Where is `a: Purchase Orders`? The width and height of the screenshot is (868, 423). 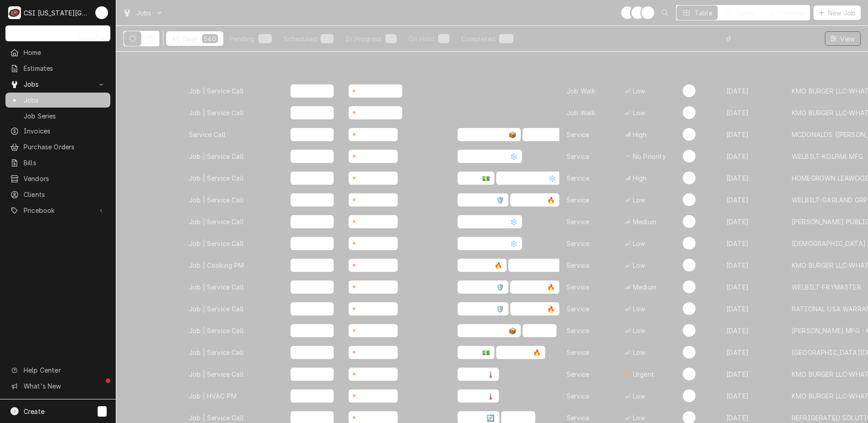 a: Purchase Orders is located at coordinates (58, 146).